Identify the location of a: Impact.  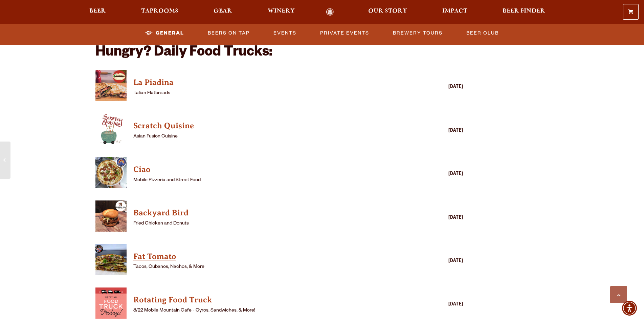
(455, 12).